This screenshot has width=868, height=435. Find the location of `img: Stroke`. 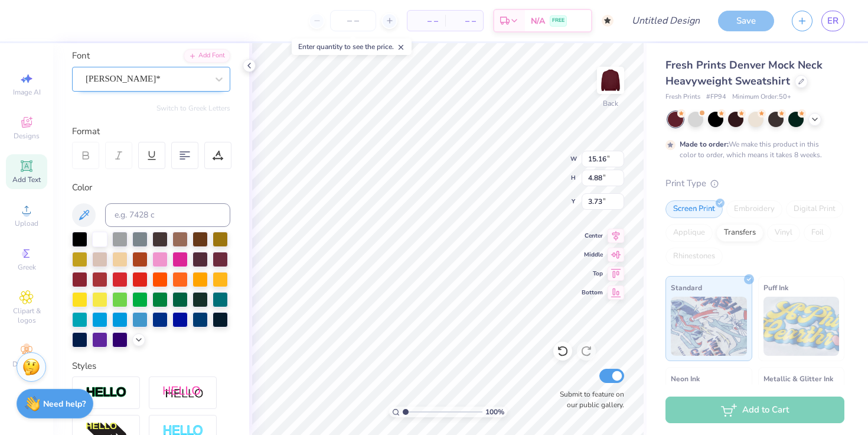

img: Stroke is located at coordinates (106, 392).